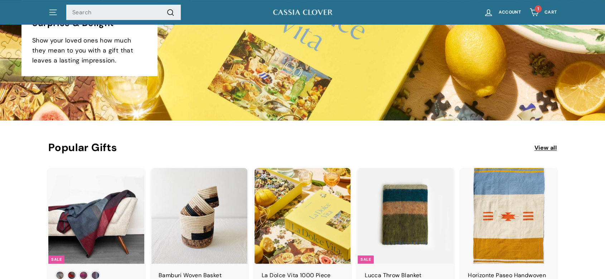 This screenshot has height=279, width=605. I want to click on span: Cart, so click(550, 12).